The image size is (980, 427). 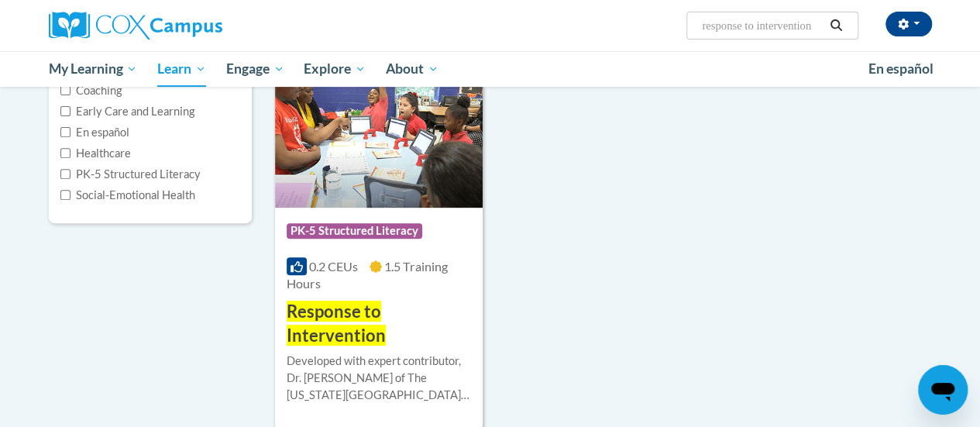 I want to click on img: Cox Campus, so click(x=136, y=26).